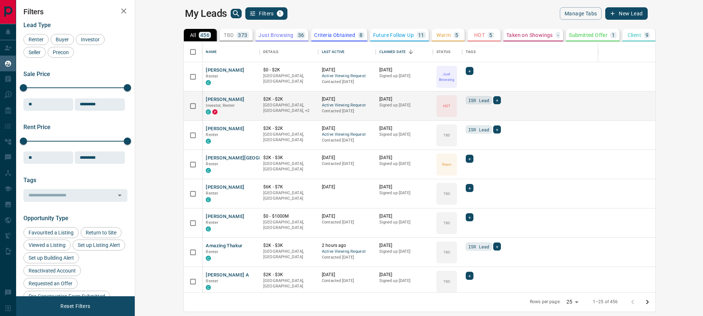 The width and height of the screenshot is (703, 316). Describe the element at coordinates (289, 187) in the screenshot. I see `p: $6K - $7K` at that location.